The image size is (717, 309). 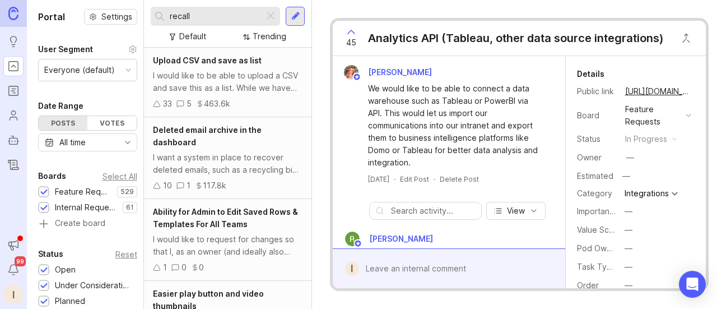 I want to click on a: Autopilot, so click(x=13, y=140).